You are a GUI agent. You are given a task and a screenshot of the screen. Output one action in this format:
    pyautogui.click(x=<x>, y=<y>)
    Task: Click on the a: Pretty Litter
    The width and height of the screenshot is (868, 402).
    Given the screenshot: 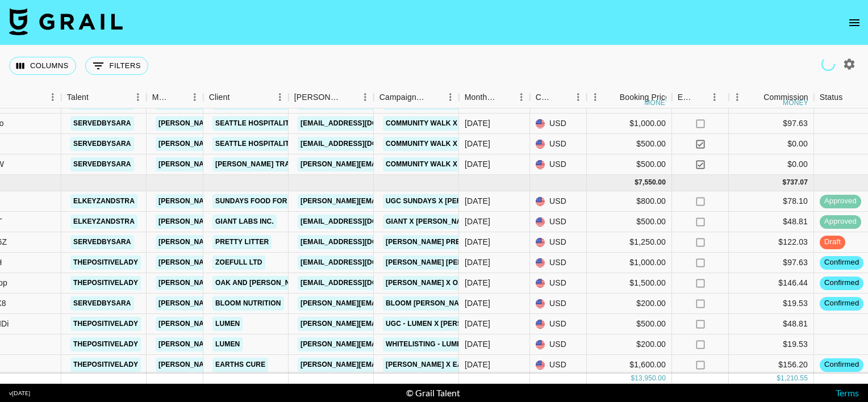 What is the action you would take?
    pyautogui.click(x=242, y=242)
    